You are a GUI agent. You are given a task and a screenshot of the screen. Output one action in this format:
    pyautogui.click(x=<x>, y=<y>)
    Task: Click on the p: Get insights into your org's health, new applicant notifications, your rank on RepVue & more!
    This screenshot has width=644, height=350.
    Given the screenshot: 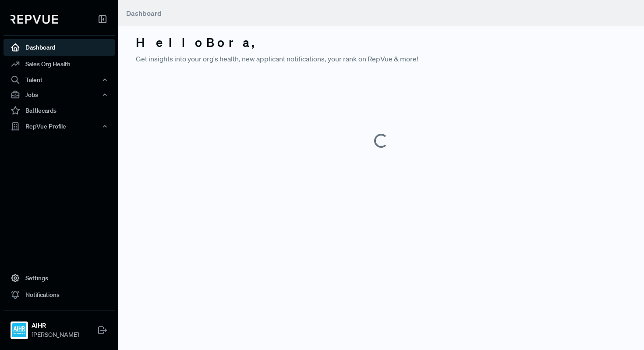 What is the action you would take?
    pyautogui.click(x=381, y=59)
    